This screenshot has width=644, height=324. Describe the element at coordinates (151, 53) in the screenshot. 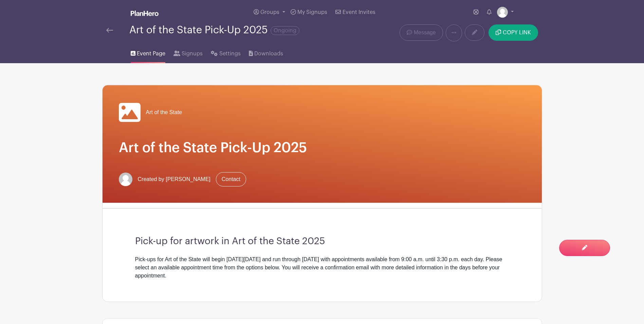

I see `span: Event Page` at that location.